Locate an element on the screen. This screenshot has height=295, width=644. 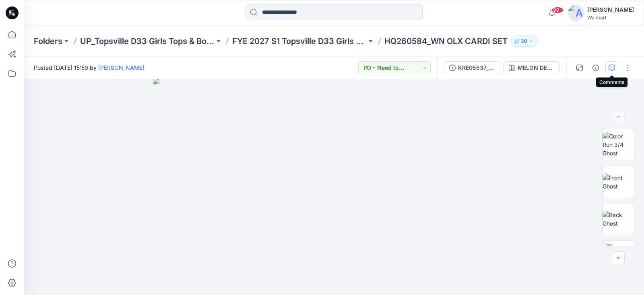
p: FYE 2027 S1 Topsville D33 Girls Tops is located at coordinates (300, 41).